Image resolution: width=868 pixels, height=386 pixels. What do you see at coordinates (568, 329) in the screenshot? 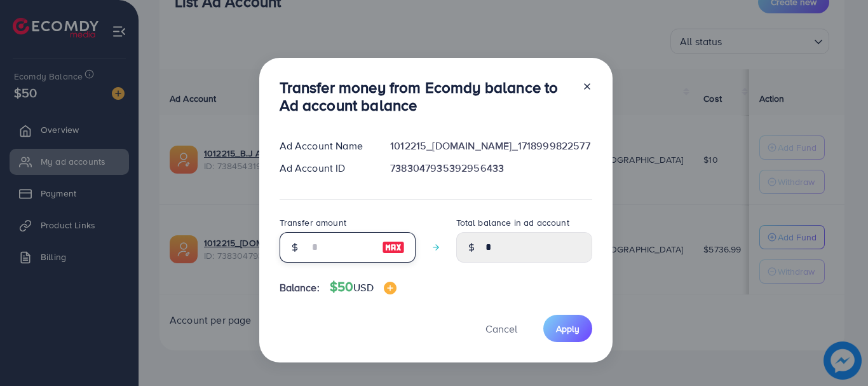
I see `span: Apply` at bounding box center [568, 329].